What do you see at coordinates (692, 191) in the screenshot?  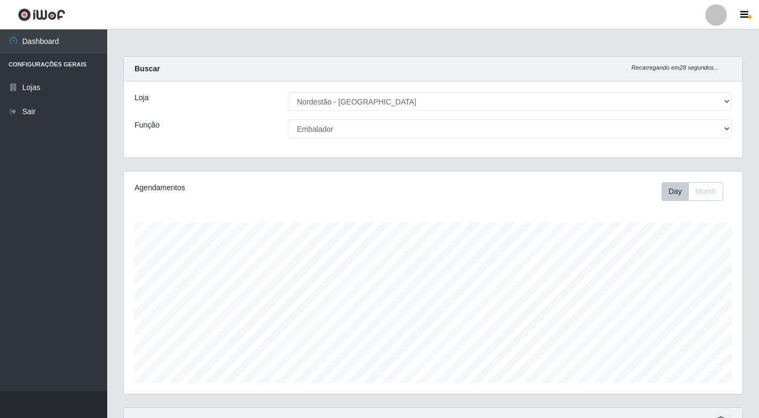 I see `div: First group` at bounding box center [692, 191].